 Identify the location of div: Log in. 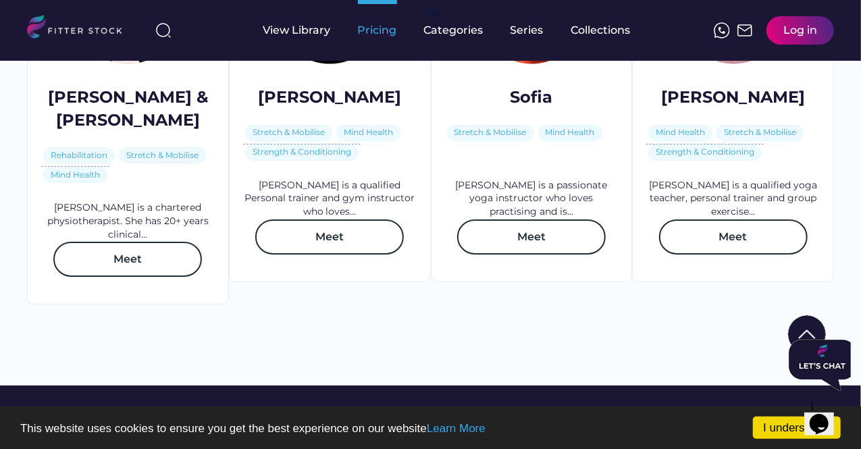
(800, 30).